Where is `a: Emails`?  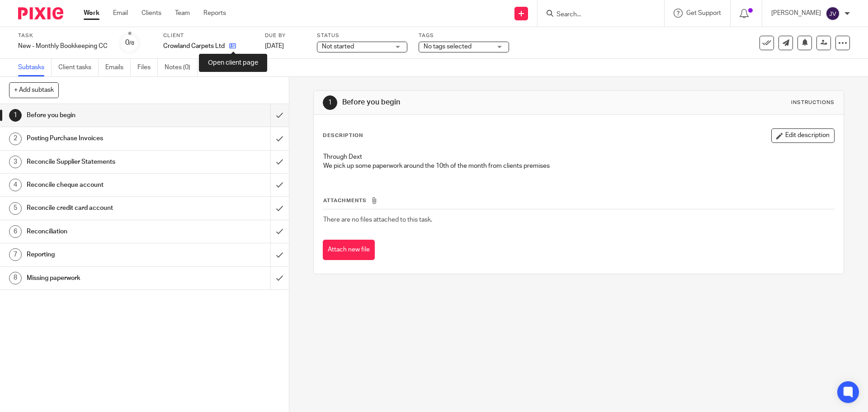 a: Emails is located at coordinates (118, 67).